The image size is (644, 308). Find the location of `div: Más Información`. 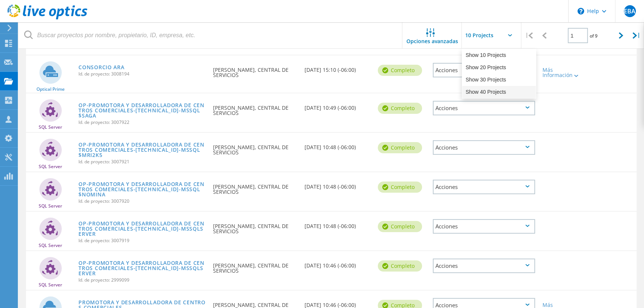

div: Más Información is located at coordinates (563, 73).